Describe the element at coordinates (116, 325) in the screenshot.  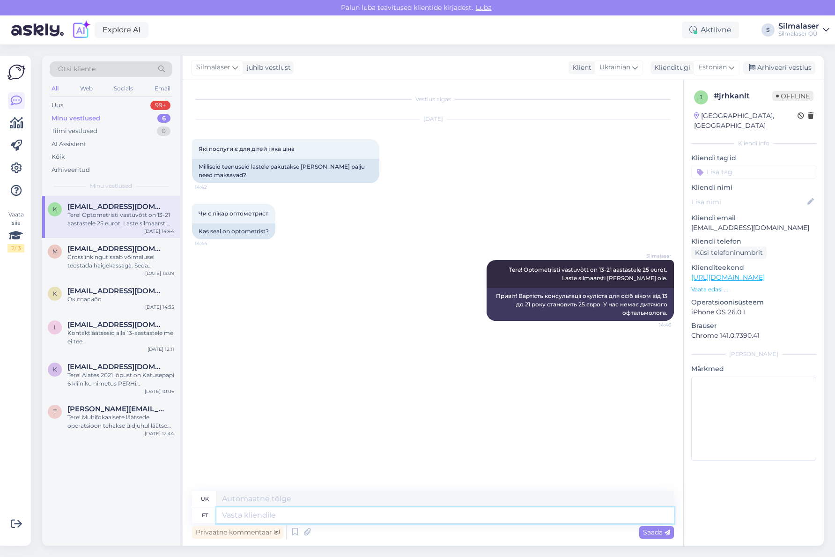
I see `span: irinairarara@gmail.com` at that location.